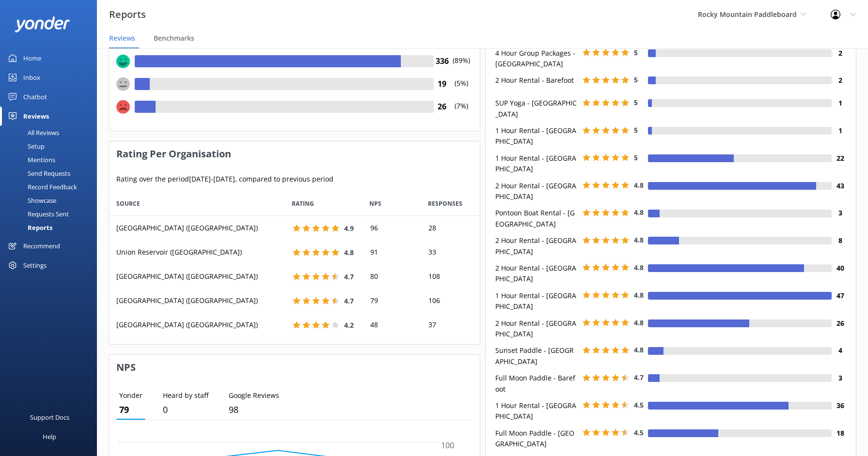 The width and height of the screenshot is (868, 456). Describe the element at coordinates (51, 228) in the screenshot. I see `a: Reports` at that location.